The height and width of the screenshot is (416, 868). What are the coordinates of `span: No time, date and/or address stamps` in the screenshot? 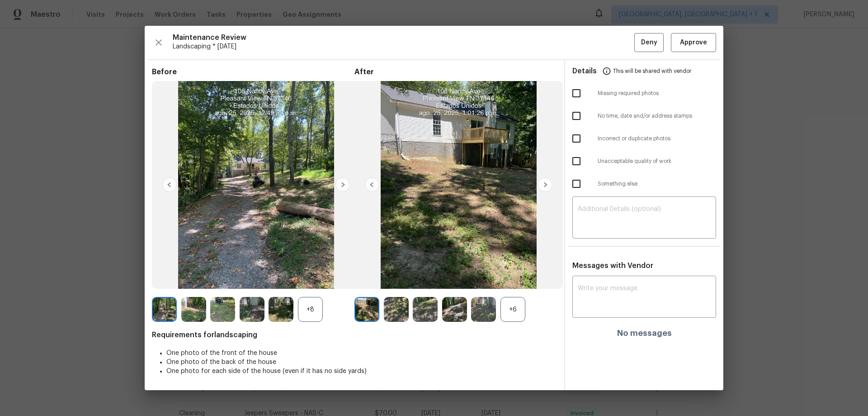 It's located at (657, 116).